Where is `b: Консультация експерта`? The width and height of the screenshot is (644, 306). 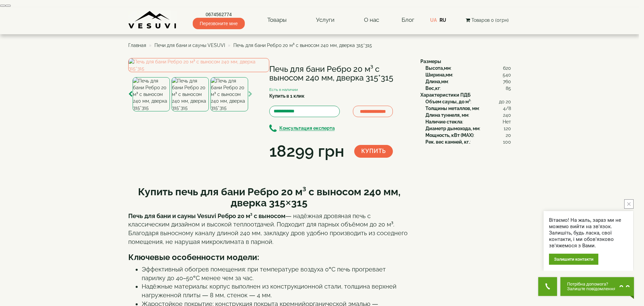
b: Консультация експерта is located at coordinates (307, 128).